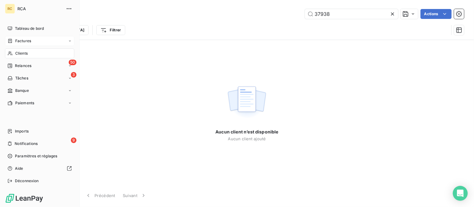 This screenshot has width=474, height=207. Describe the element at coordinates (74, 75) in the screenshot. I see `span: 3` at that location.